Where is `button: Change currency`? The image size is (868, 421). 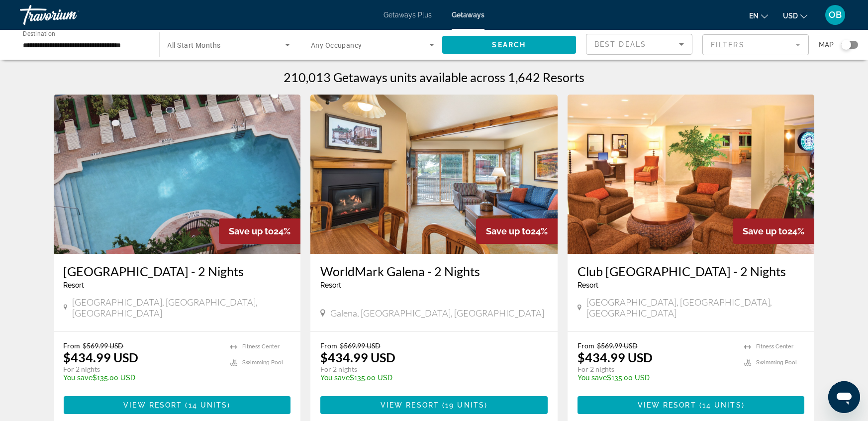
button: Change currency is located at coordinates (795, 15).